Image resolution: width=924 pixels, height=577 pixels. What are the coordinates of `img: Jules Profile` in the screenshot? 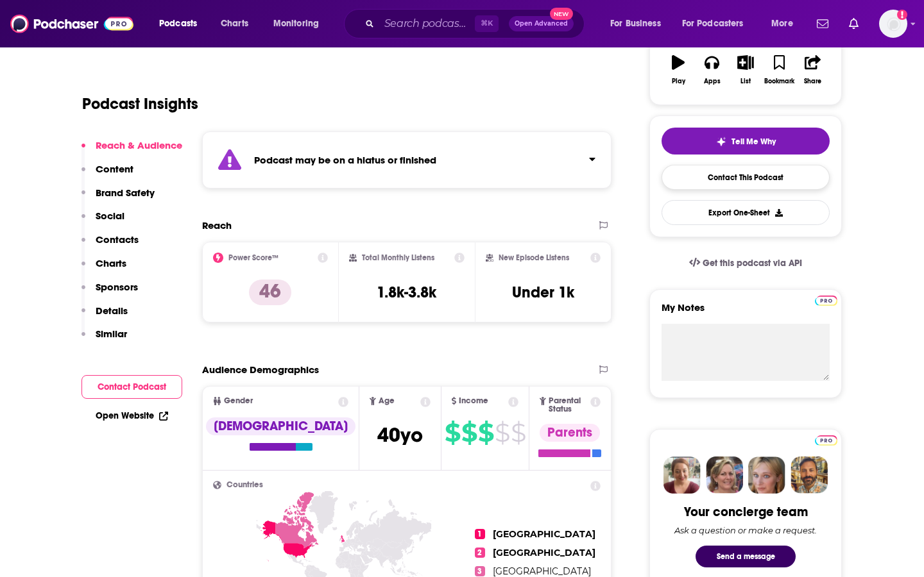 It's located at (766, 475).